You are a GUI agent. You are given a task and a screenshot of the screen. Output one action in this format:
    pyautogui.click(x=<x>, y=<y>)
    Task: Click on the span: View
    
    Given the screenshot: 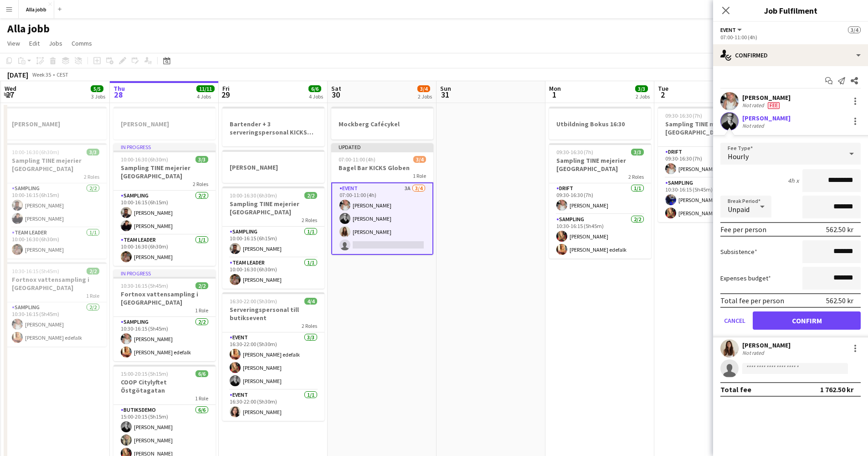 What is the action you would take?
    pyautogui.click(x=13, y=43)
    